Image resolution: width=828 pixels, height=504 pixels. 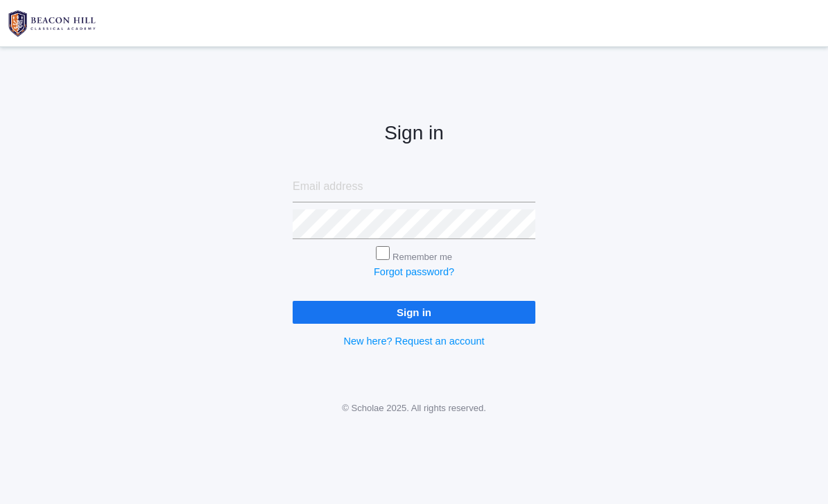 I want to click on a: Forgot password?, so click(x=414, y=272).